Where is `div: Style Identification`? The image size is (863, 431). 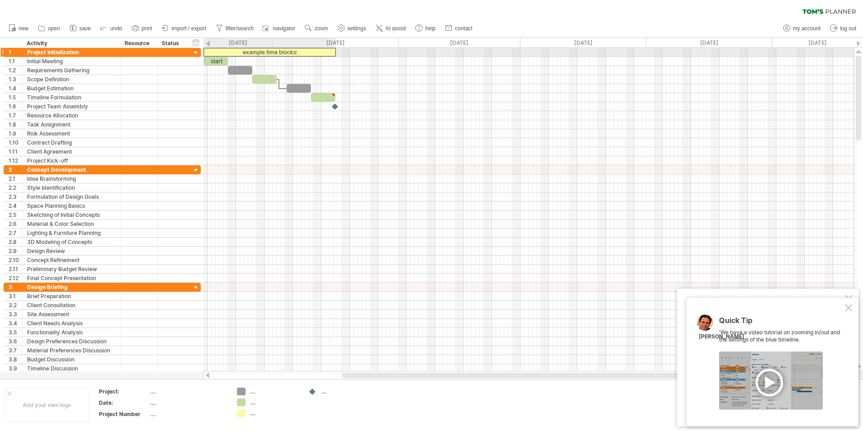
div: Style Identification is located at coordinates (71, 187).